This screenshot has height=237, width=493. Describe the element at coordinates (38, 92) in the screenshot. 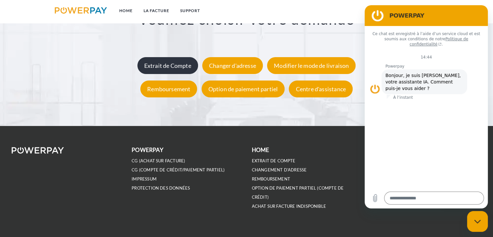

I see `p: À l’instant` at that location.